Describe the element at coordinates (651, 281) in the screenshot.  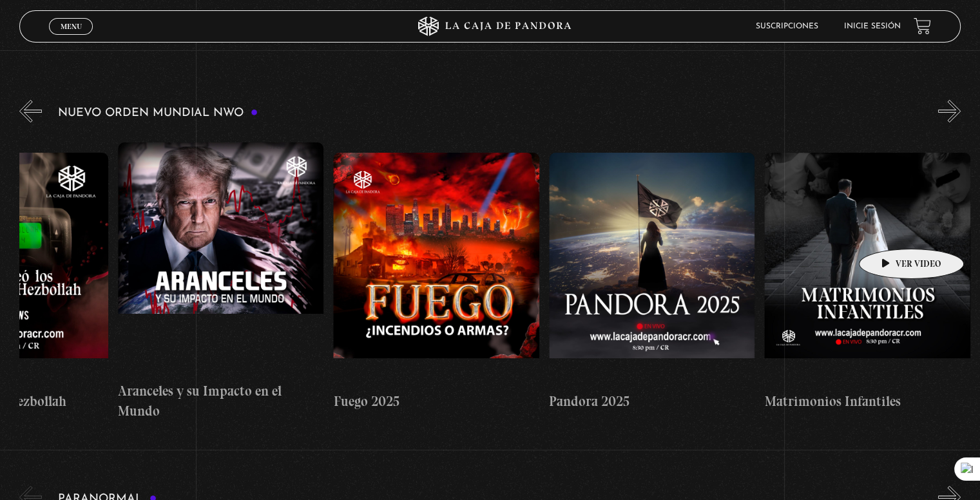
I see `a: Pandora 2025` at that location.